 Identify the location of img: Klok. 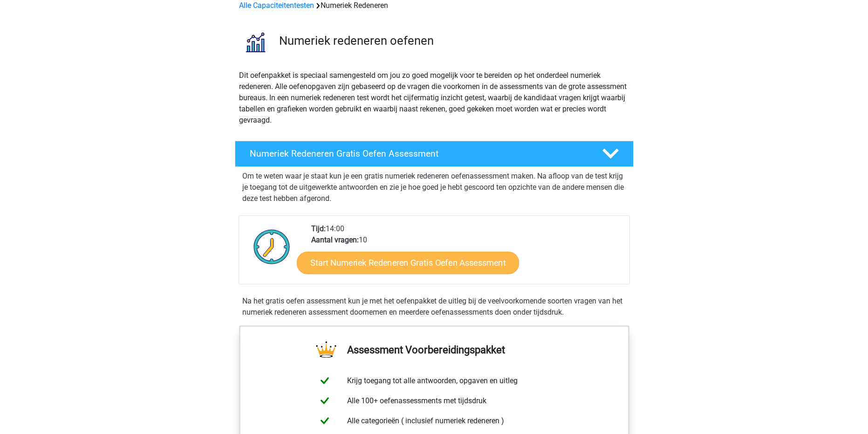
(272, 247).